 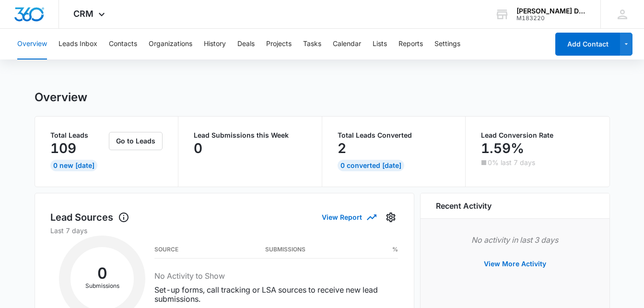 I want to click on p: Lead Submissions this Week, so click(x=250, y=135).